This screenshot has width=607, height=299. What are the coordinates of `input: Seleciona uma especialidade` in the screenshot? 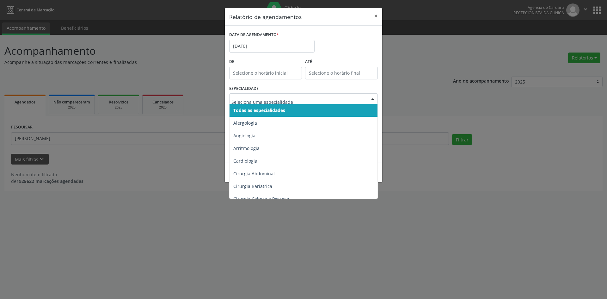 It's located at (298, 102).